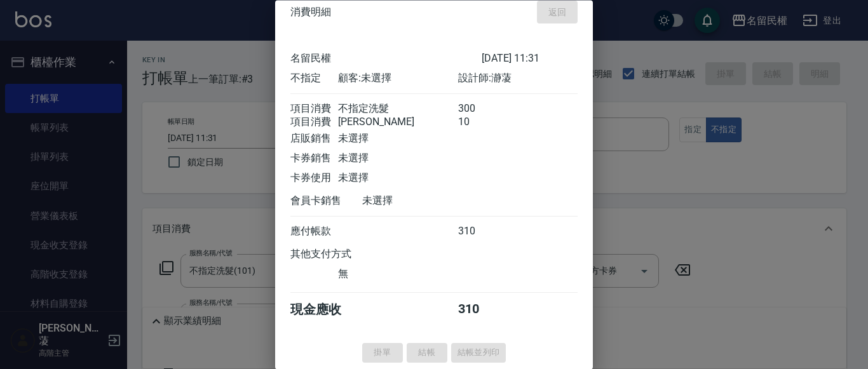 This screenshot has width=868, height=369. Describe the element at coordinates (386, 59) in the screenshot. I see `div: 名留民權` at that location.